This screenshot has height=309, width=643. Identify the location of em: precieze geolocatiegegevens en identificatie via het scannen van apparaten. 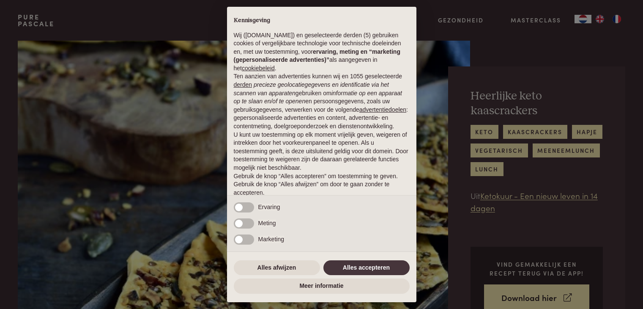
(311, 89).